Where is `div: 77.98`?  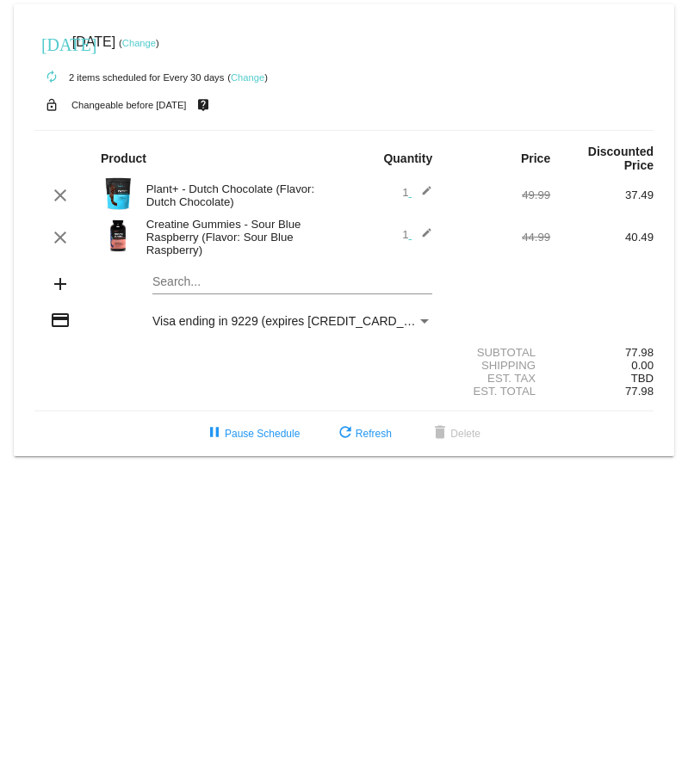 div: 77.98 is located at coordinates (602, 352).